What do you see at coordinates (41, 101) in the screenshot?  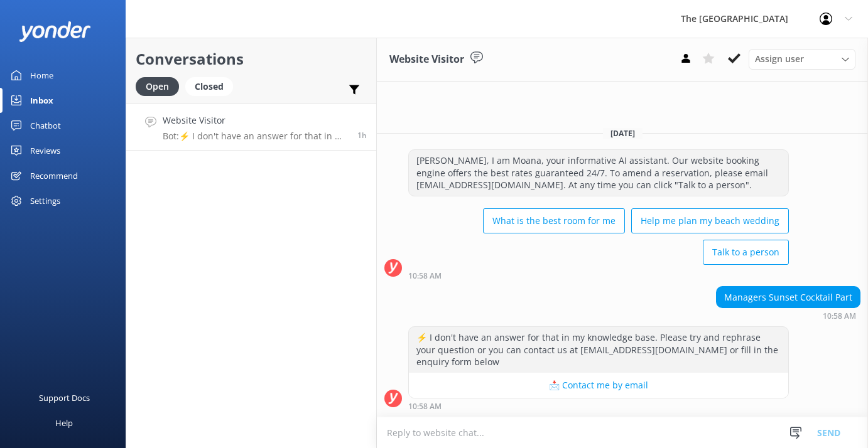 I see `div: Inbox` at bounding box center [41, 101].